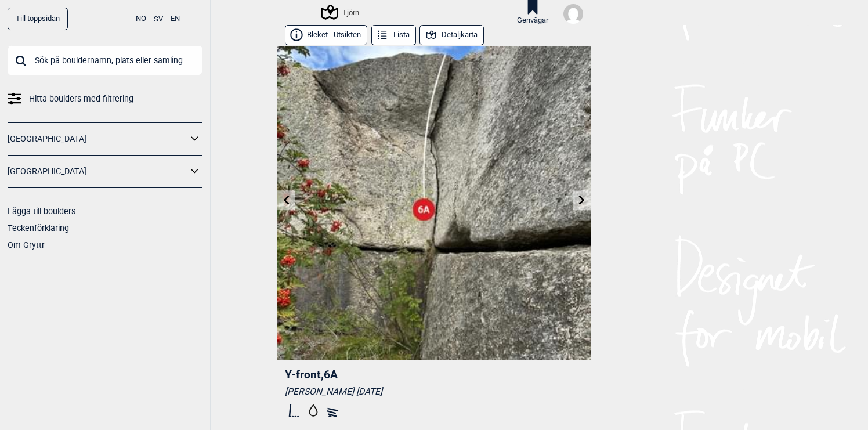 The image size is (868, 430). Describe the element at coordinates (81, 99) in the screenshot. I see `span: Hitta boulders med filtrering` at that location.